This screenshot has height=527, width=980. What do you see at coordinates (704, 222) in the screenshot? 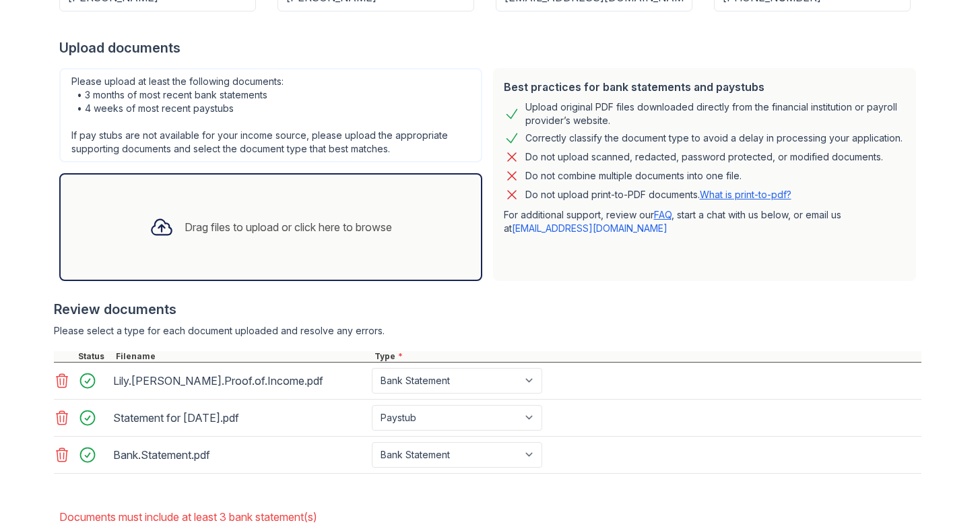
I see `p: For additional support, review our , start a chat with us below, or email us at` at bounding box center [704, 222].